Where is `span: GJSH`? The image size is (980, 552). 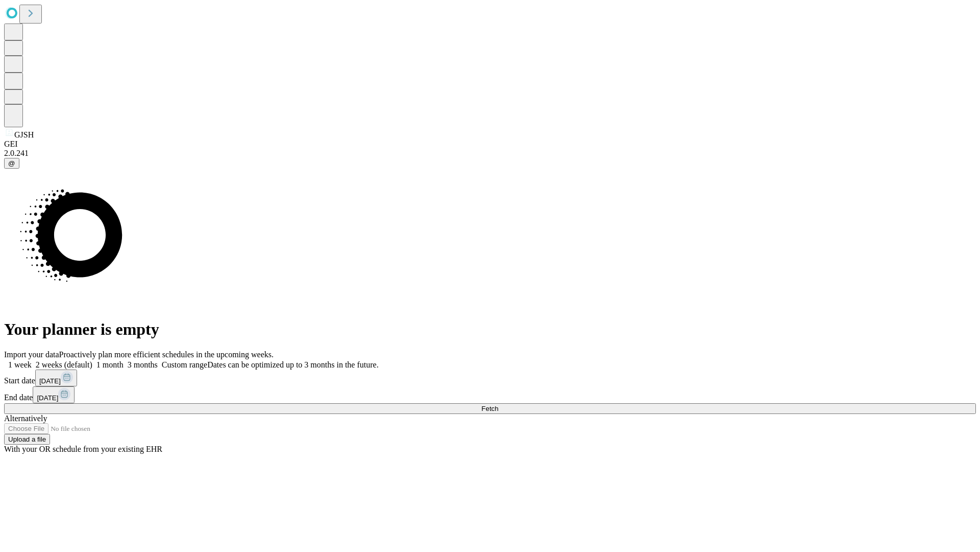 span: GJSH is located at coordinates (24, 134).